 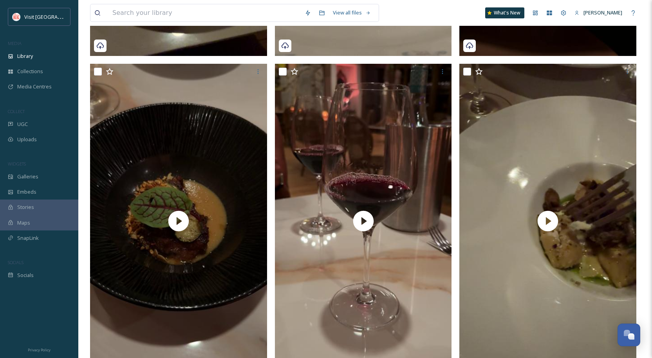 What do you see at coordinates (34, 86) in the screenshot?
I see `span: Media Centres` at bounding box center [34, 86].